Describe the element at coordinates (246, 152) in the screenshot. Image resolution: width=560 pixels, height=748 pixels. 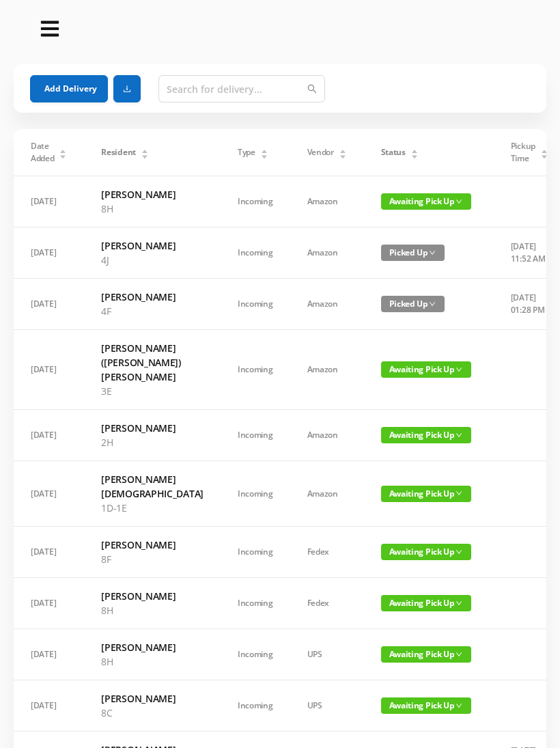
I see `span: Type` at that location.